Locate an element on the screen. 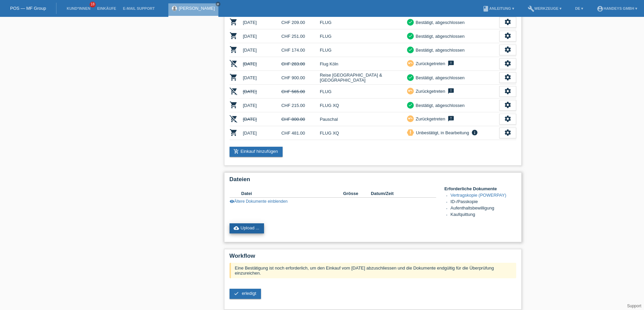  a: cloud_uploadUpload ... is located at coordinates (247, 228).